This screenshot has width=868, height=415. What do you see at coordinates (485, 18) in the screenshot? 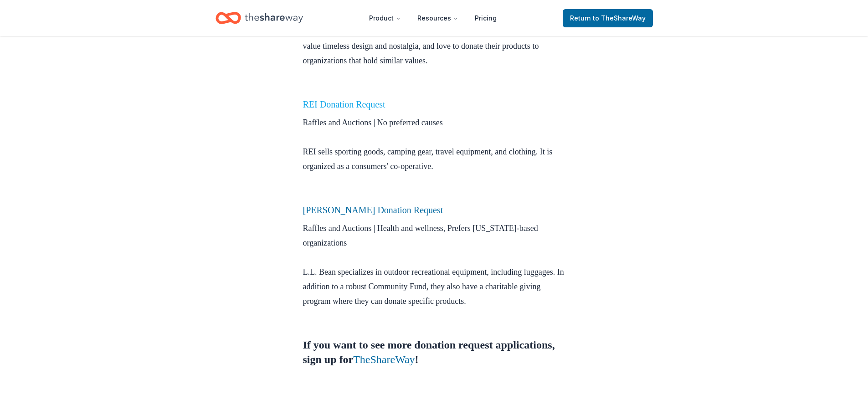
I see `a: Pricing` at bounding box center [485, 18].